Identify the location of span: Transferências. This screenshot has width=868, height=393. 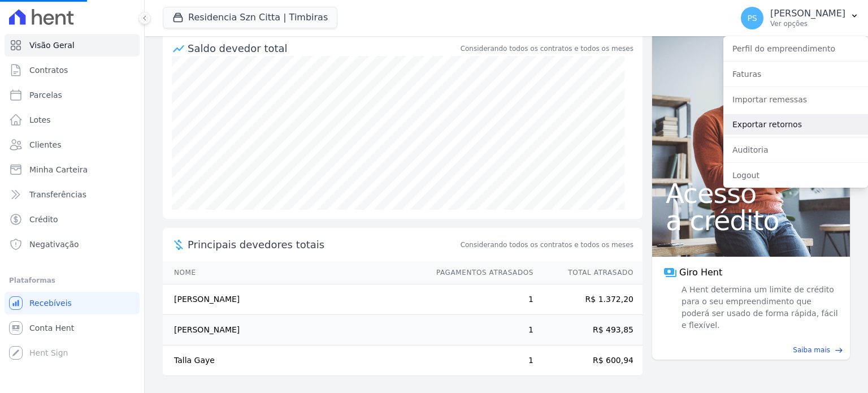
(58, 195).